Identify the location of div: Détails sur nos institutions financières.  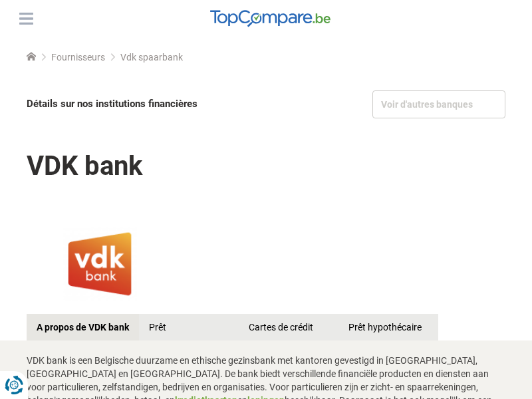
(145, 104).